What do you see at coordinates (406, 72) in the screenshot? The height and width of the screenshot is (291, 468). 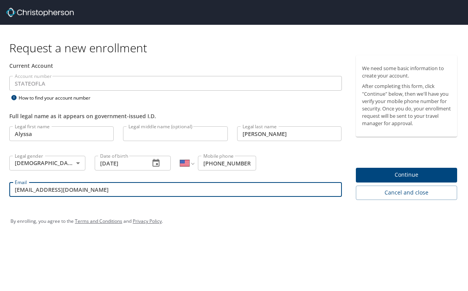 I see `p: We need some basic information to create your account.` at bounding box center [406, 72].